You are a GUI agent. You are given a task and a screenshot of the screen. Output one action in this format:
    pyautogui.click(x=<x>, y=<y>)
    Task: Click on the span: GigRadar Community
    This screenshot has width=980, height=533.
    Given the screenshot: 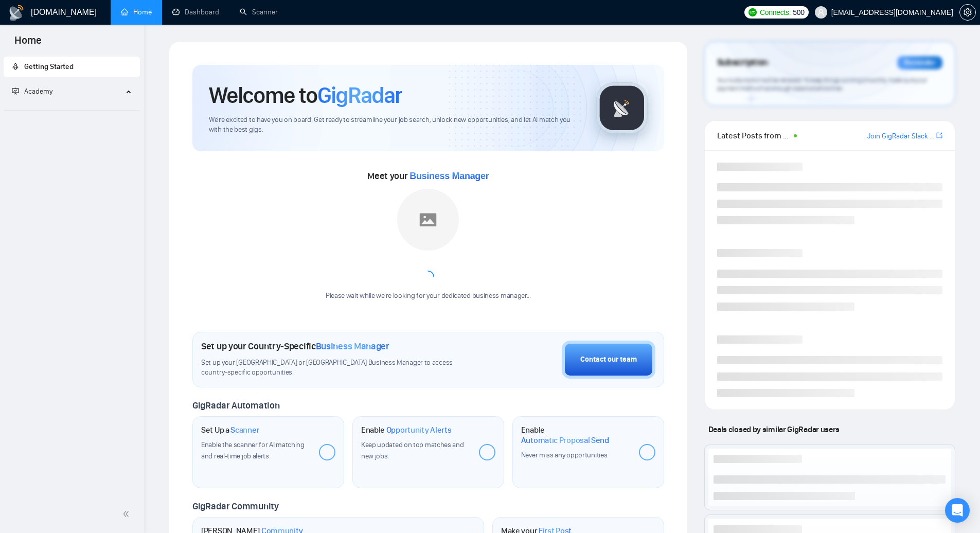 What is the action you would take?
    pyautogui.click(x=235, y=507)
    